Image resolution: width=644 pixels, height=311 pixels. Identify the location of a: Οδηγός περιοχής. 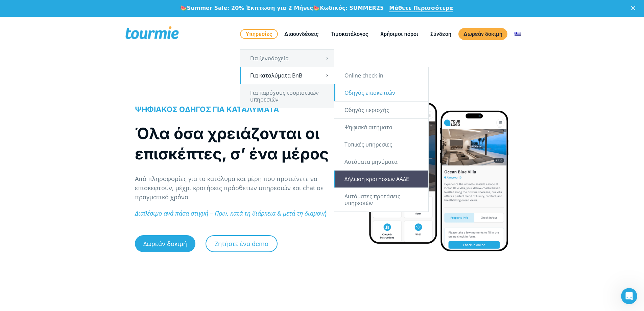
(381, 110).